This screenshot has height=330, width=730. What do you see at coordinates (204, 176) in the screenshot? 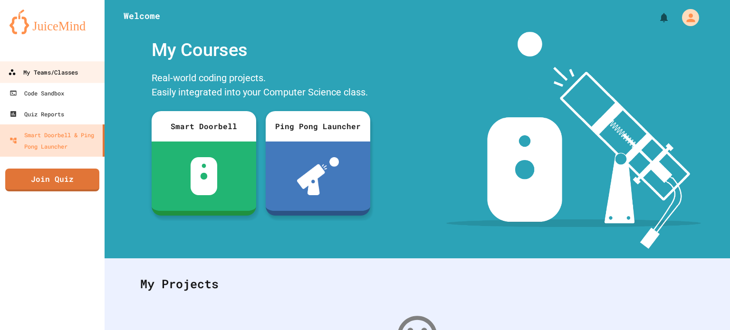
I see `img: sdb-white.svg` at bounding box center [204, 176].